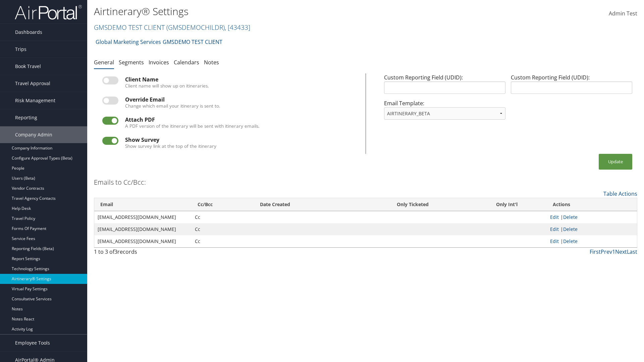  Describe the element at coordinates (143, 205) in the screenshot. I see `th: Email: activate to sort column ascending` at that location.